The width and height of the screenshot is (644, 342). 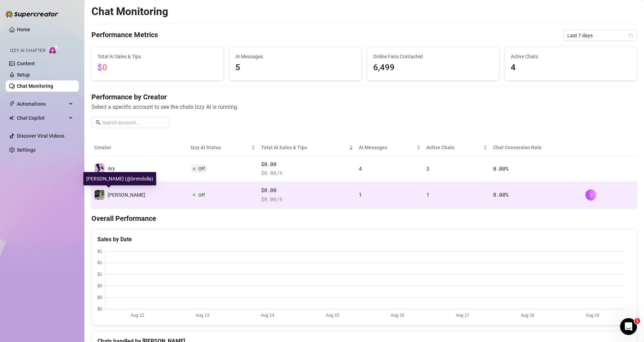 What do you see at coordinates (42, 104) in the screenshot?
I see `span: Automations` at bounding box center [42, 104].